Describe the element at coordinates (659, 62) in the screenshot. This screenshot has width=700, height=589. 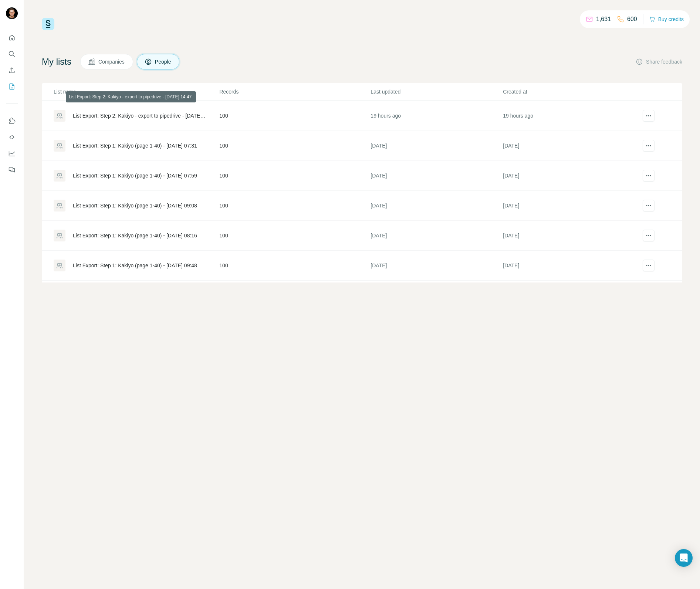
I see `button: Share feedback` at that location.